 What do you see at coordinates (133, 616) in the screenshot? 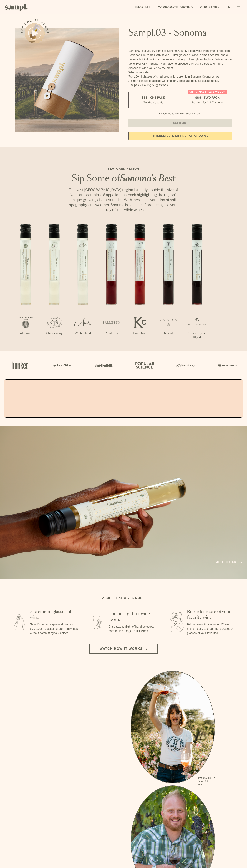
I see `h3: The best gift for wine lovers` at bounding box center [133, 616].